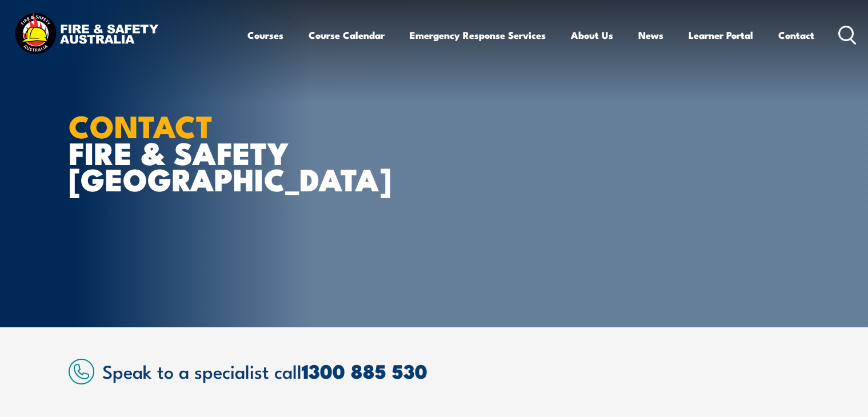 Image resolution: width=868 pixels, height=417 pixels. What do you see at coordinates (365, 370) in the screenshot?
I see `a: 1300 885 530` at bounding box center [365, 370].